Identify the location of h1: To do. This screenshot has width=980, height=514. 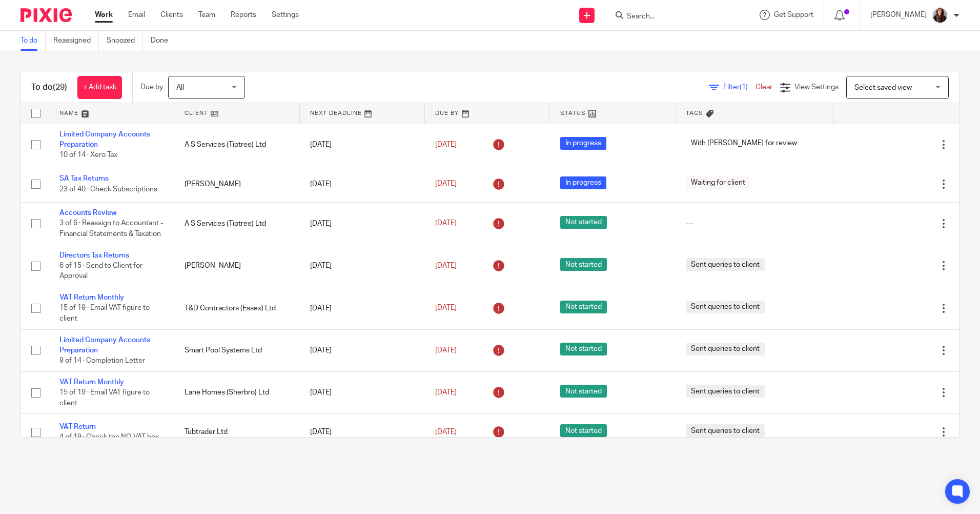
(49, 87).